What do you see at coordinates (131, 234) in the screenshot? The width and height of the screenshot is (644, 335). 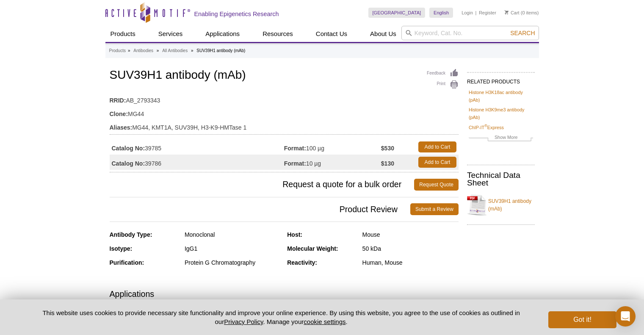 I see `strong: Antibody Type:` at bounding box center [131, 234].